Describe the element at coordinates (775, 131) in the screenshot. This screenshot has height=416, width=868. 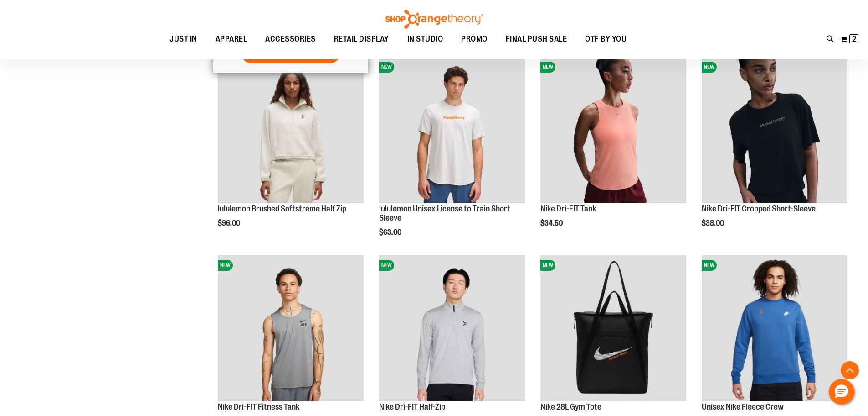
I see `a: Nike Dri-FIT Cropped Short-SleeveNEW` at that location.